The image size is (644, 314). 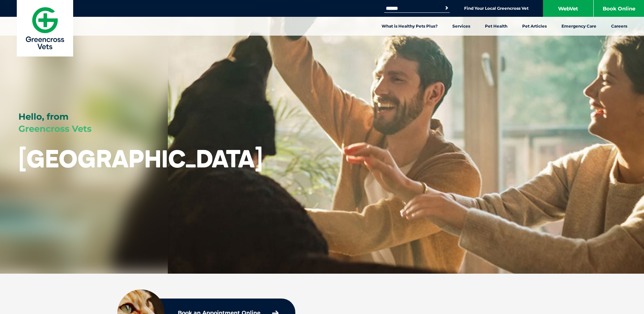 I want to click on a: Find Your Local Greencross Vet, so click(x=496, y=8).